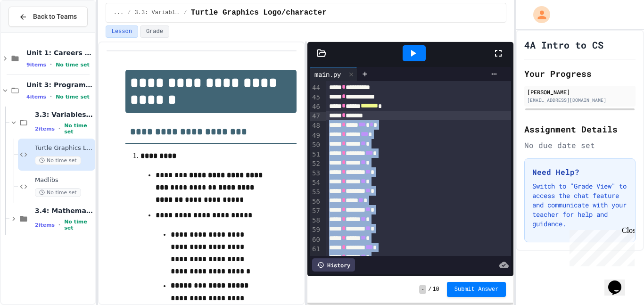 This screenshot has height=305, width=644. What do you see at coordinates (315, 88) in the screenshot?
I see `div: 44` at bounding box center [315, 88].